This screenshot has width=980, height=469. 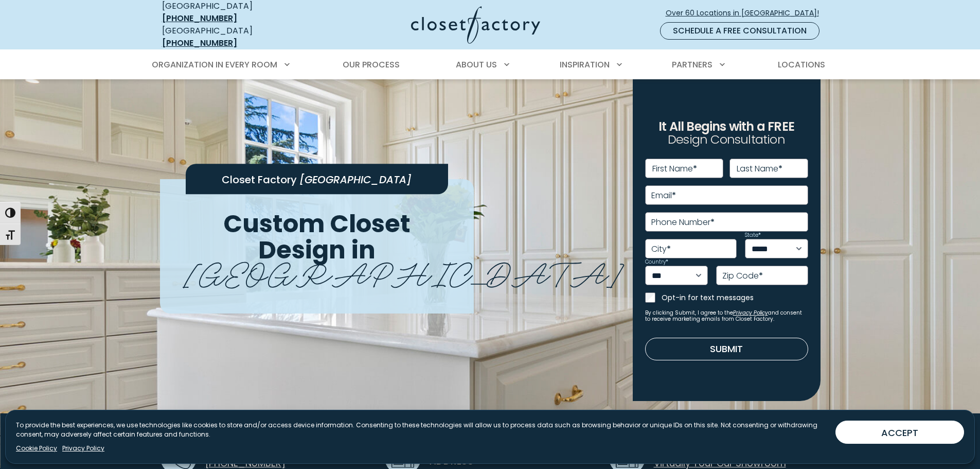 What do you see at coordinates (759, 169) in the screenshot?
I see `label: Last Name` at bounding box center [759, 169].